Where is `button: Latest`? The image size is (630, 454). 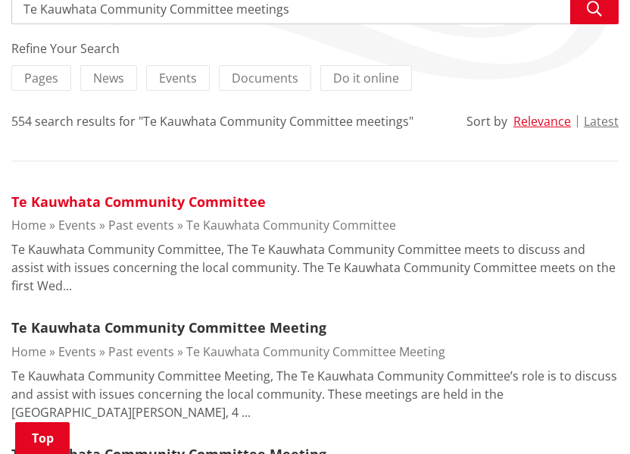
button: Latest is located at coordinates (601, 121).